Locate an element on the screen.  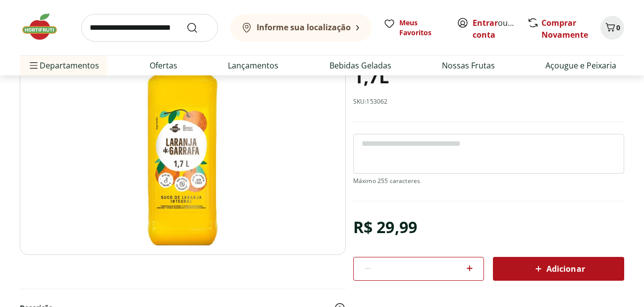
span: Adicionar is located at coordinates (559, 269).